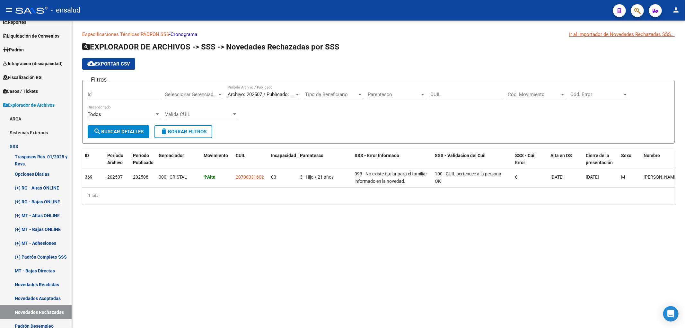  I want to click on span: 000 - CRISTAL, so click(173, 177).